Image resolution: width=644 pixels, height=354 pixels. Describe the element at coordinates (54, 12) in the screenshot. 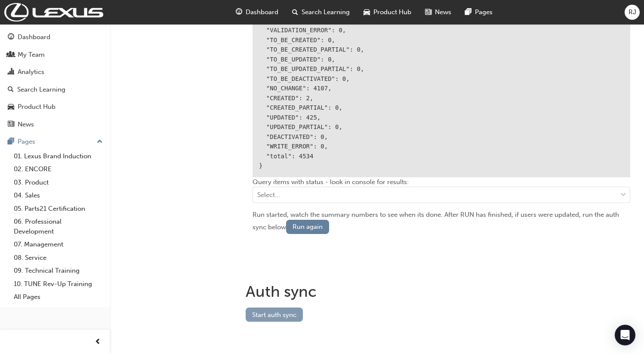

I see `a: Trak` at that location.